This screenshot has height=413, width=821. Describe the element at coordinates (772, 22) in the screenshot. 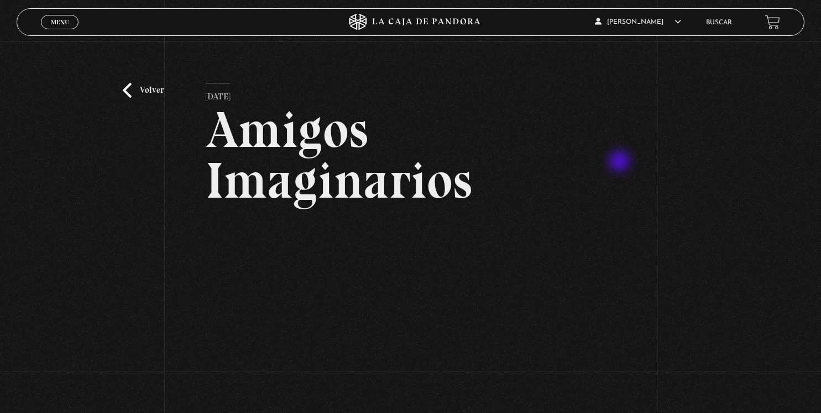

I see `a: View your shopping cart` at that location.